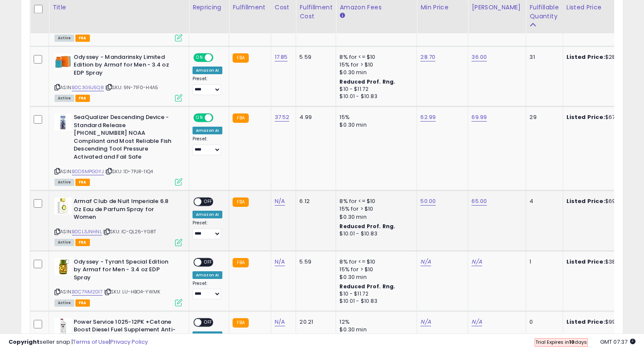  What do you see at coordinates (479, 117) in the screenshot?
I see `a: 69.99` at bounding box center [479, 117].